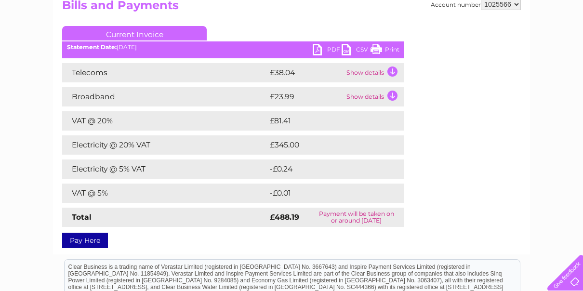  I want to click on span: 0333 014 3131, so click(435, 11).